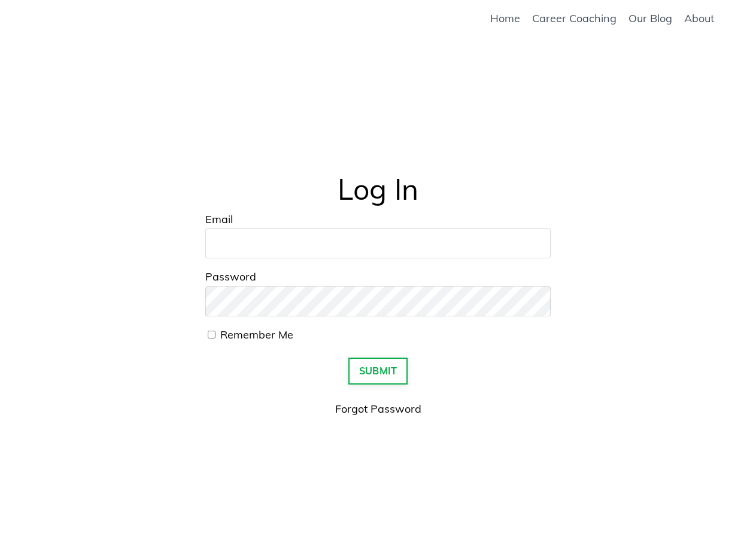 The width and height of the screenshot is (756, 549). Describe the element at coordinates (699, 19) in the screenshot. I see `a: About` at that location.